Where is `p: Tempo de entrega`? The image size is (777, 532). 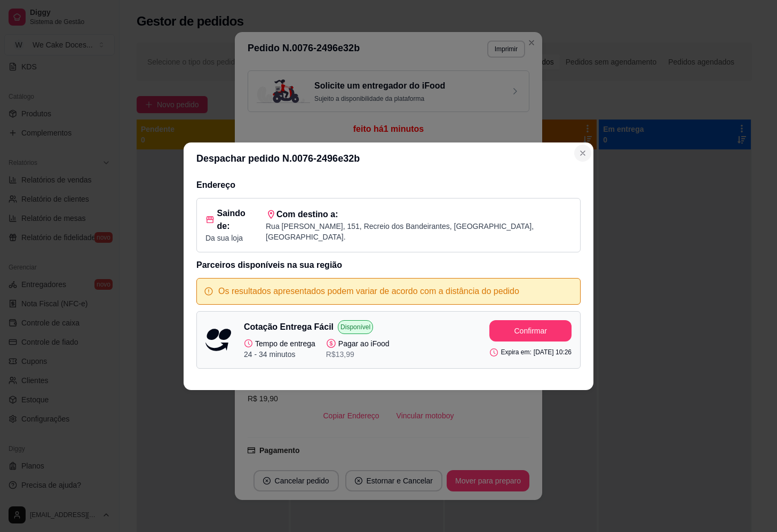
p: Tempo de entrega is located at coordinates (279, 344).